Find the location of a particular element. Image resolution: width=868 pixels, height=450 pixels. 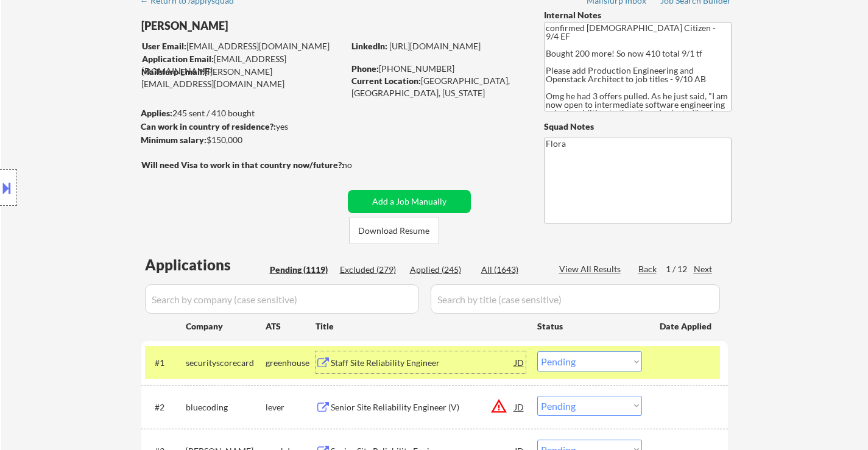

div: $150,000 is located at coordinates (242, 140).